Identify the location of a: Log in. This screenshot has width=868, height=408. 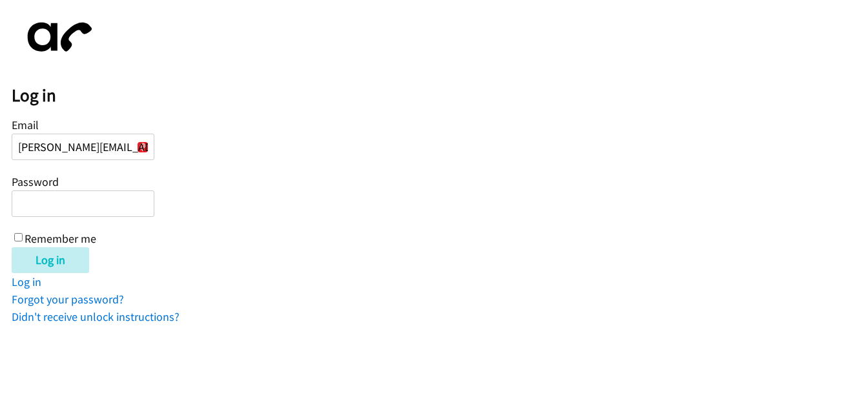
(27, 282).